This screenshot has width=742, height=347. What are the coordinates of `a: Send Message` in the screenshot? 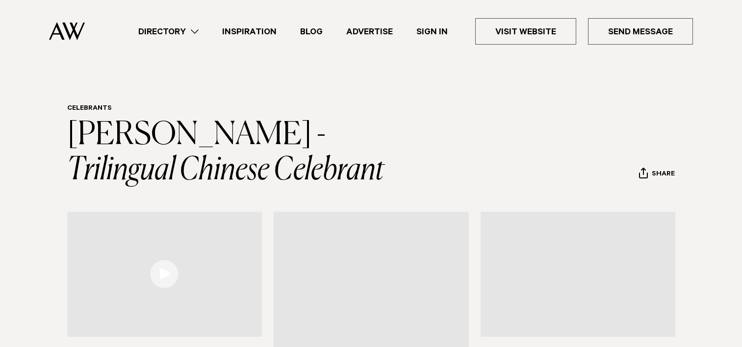 It's located at (640, 31).